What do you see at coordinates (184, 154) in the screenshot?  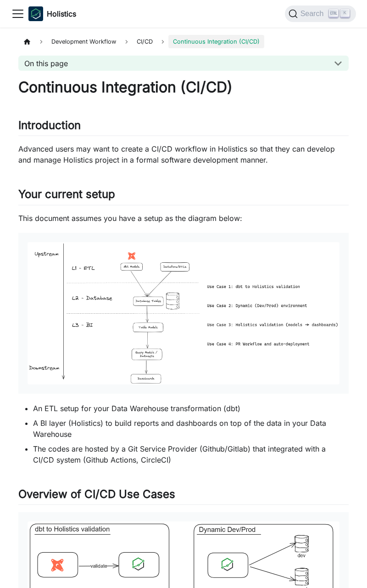 I see `p: Advanced users may want to create a CI/CD workflow in Holistics so that they can develop and mana...` at bounding box center [184, 154].